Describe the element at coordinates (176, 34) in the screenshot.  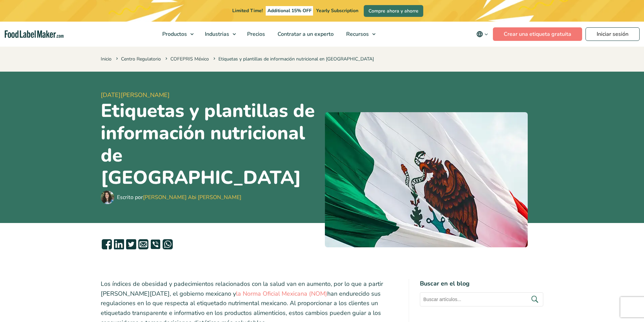
I see `a: Productos` at that location.